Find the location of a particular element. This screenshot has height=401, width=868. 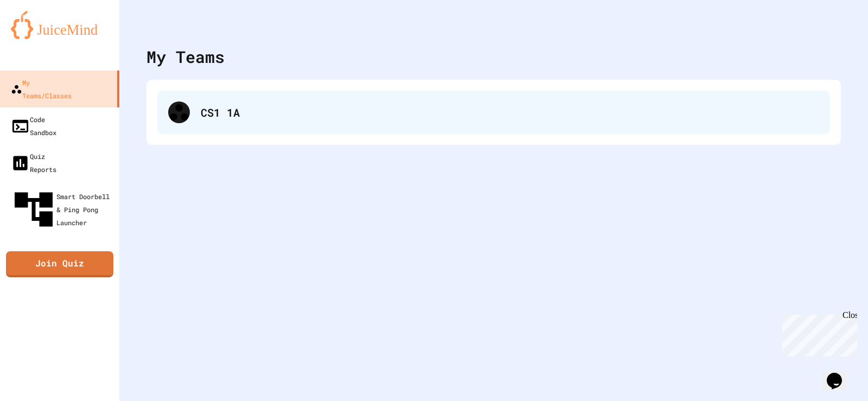

div: Code Sandbox is located at coordinates (33, 126).